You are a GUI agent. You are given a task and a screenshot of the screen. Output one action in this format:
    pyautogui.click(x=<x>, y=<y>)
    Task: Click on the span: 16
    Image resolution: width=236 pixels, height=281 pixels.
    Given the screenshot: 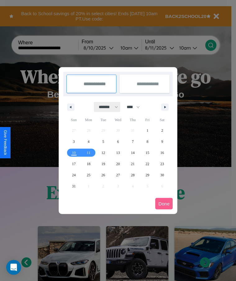 What is the action you would take?
    pyautogui.click(x=162, y=153)
    